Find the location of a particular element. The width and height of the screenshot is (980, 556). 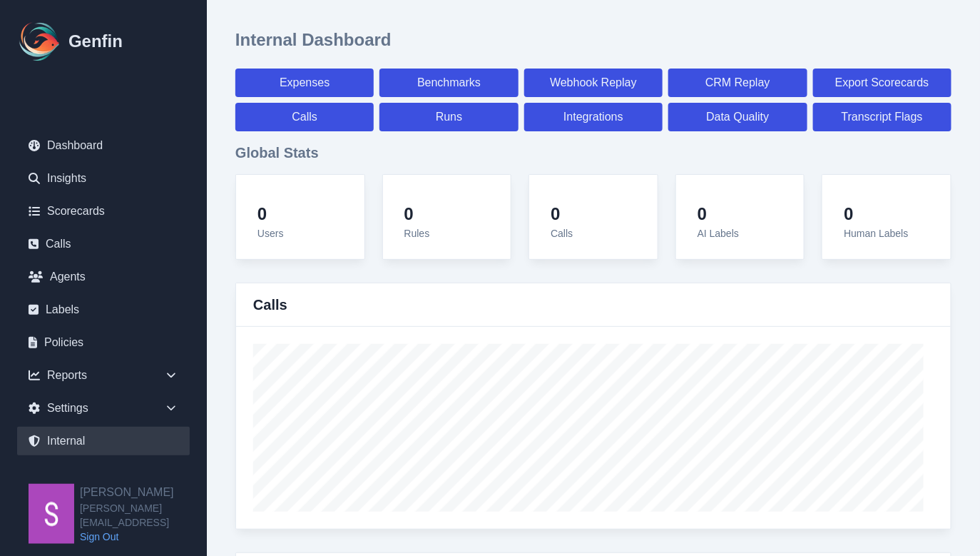

img: Logo is located at coordinates (40, 41).